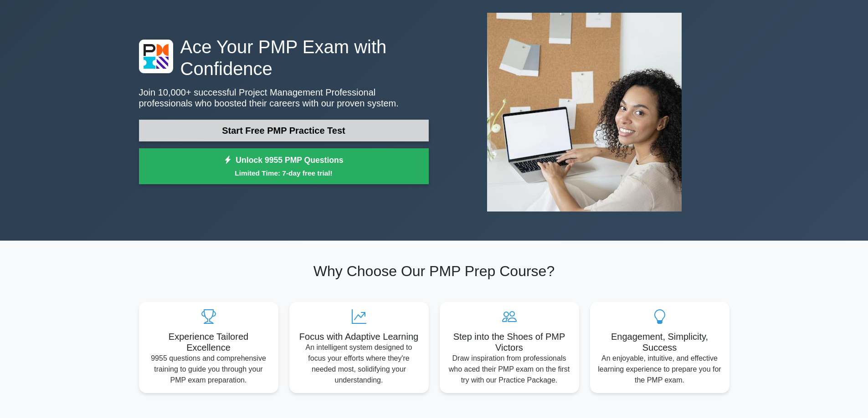 Image resolution: width=868 pixels, height=418 pixels. What do you see at coordinates (359, 364) in the screenshot?
I see `p: An intelligent system designed to focus your efforts where they're needed most, solidifying your ...` at bounding box center [359, 364].